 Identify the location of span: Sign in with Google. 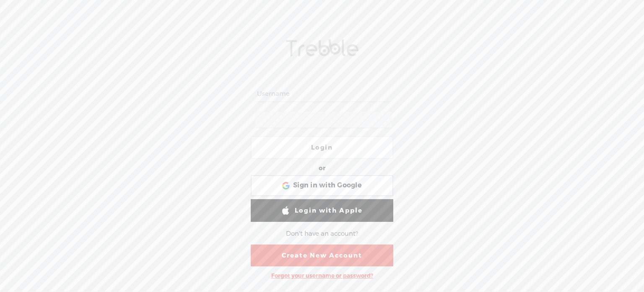
(328, 185).